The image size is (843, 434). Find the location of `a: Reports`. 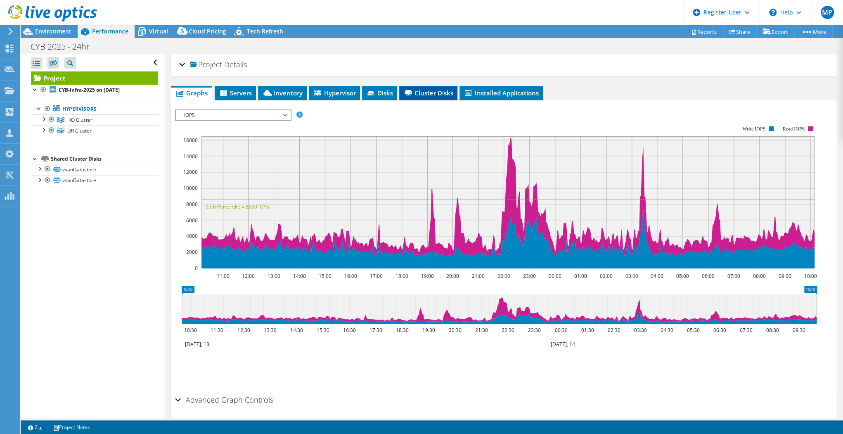

a: Reports is located at coordinates (704, 31).